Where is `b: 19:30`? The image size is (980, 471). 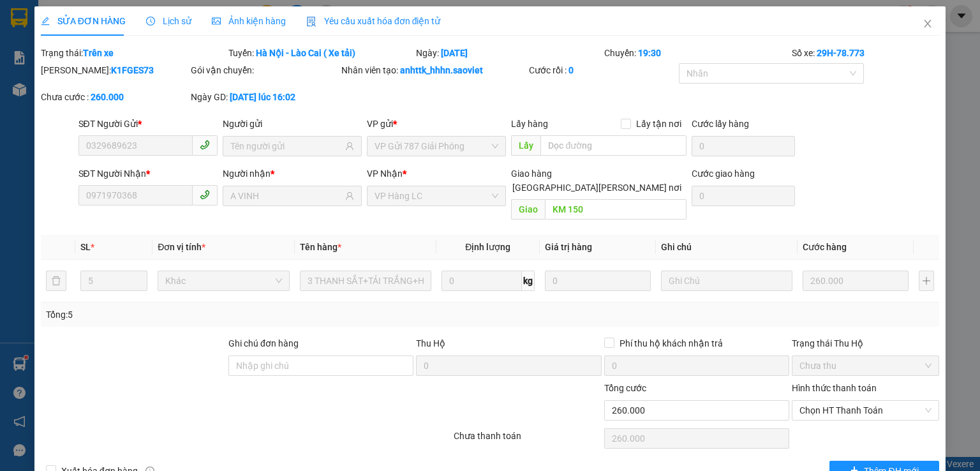 b: 19:30 is located at coordinates (649, 53).